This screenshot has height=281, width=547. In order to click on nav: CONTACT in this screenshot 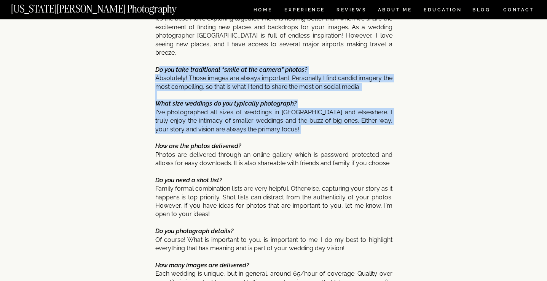, I will do `click(518, 10)`.